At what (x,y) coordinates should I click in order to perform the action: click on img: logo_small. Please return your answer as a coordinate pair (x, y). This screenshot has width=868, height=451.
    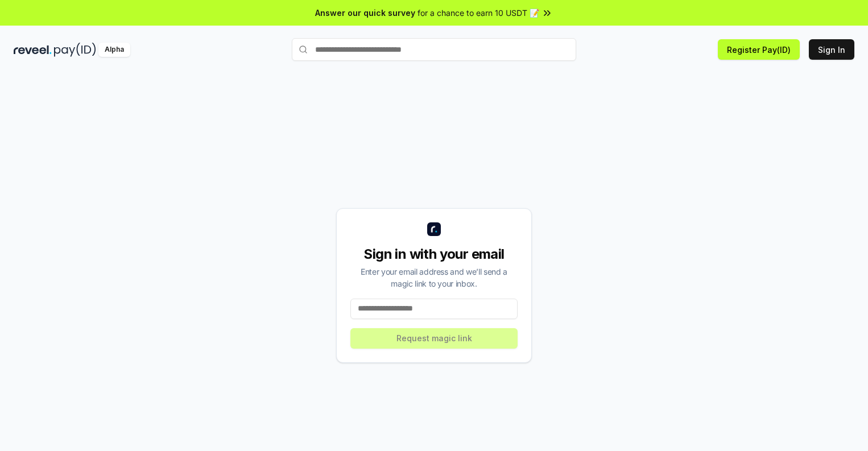
    Looking at the image, I should click on (434, 229).